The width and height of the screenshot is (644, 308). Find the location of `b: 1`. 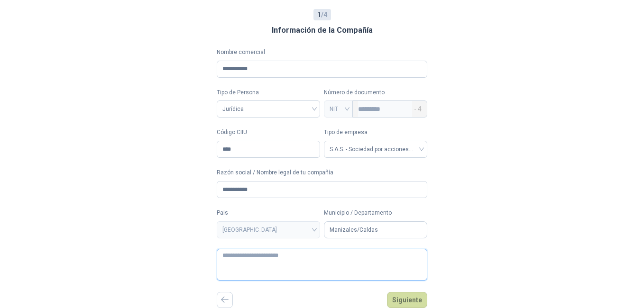

b: 1 is located at coordinates (319, 15).